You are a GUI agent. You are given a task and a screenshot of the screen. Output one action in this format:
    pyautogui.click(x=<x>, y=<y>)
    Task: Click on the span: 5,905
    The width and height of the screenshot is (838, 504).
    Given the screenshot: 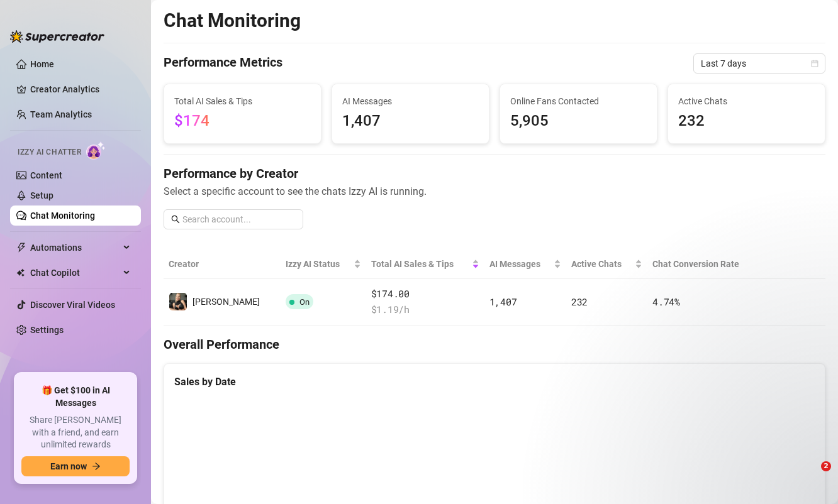 What is the action you would take?
    pyautogui.click(x=578, y=121)
    